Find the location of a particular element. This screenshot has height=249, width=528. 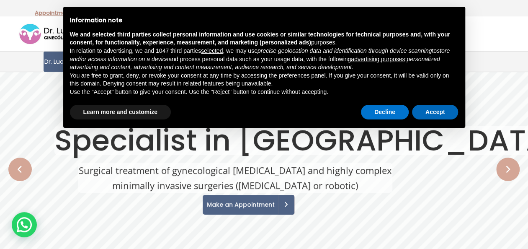

button: Accept is located at coordinates (435, 112).